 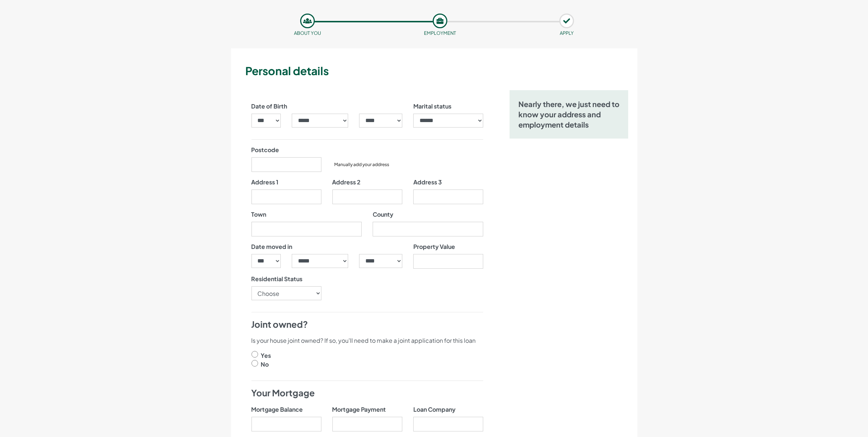 What do you see at coordinates (272, 247) in the screenshot?
I see `label: Date moved in` at bounding box center [272, 247].